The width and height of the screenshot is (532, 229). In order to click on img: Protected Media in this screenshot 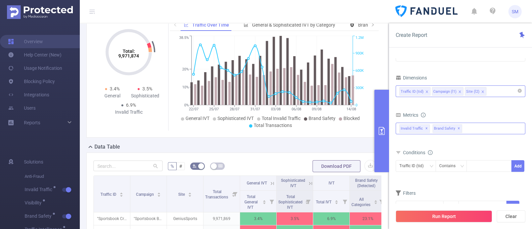, I will do `click(40, 12)`.